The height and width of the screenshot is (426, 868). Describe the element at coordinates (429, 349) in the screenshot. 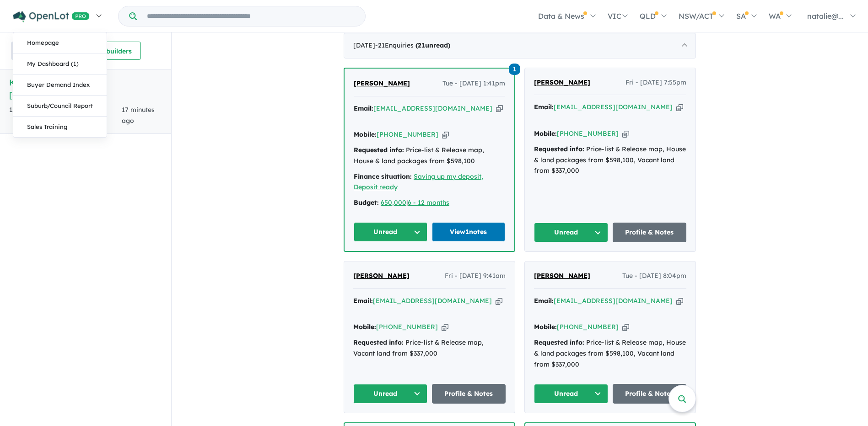

I see `div: Price-list & Release map, Vacant land from $337,000` at that location.